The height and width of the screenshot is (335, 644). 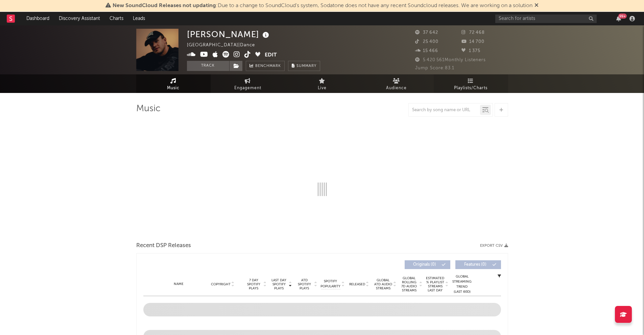 I want to click on span: Spotify Popularity, so click(x=331, y=284).